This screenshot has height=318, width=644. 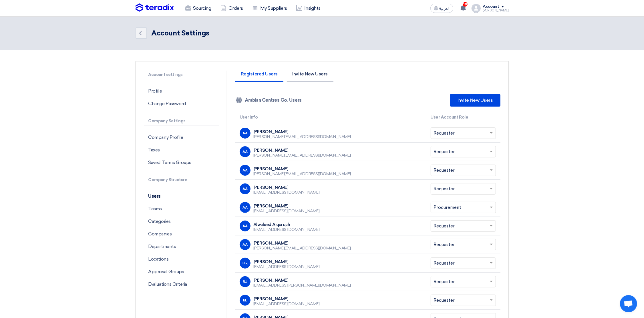 What do you see at coordinates (442, 8) in the screenshot?
I see `button: العربية` at bounding box center [442, 8].